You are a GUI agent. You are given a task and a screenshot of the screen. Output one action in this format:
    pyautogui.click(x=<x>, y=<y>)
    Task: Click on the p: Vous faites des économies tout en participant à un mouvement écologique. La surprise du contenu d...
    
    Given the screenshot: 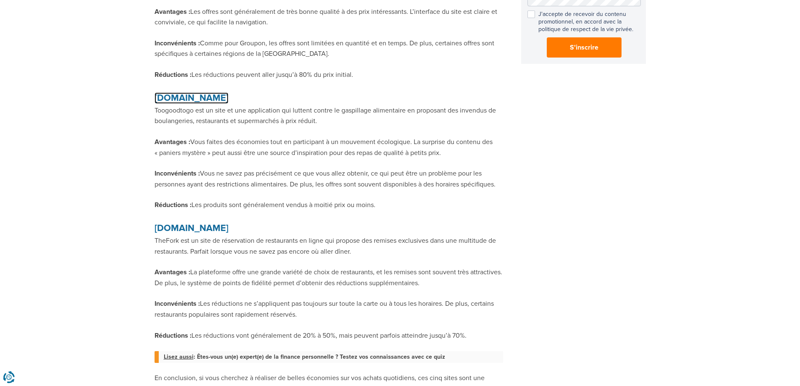 What is the action you would take?
    pyautogui.click(x=329, y=147)
    